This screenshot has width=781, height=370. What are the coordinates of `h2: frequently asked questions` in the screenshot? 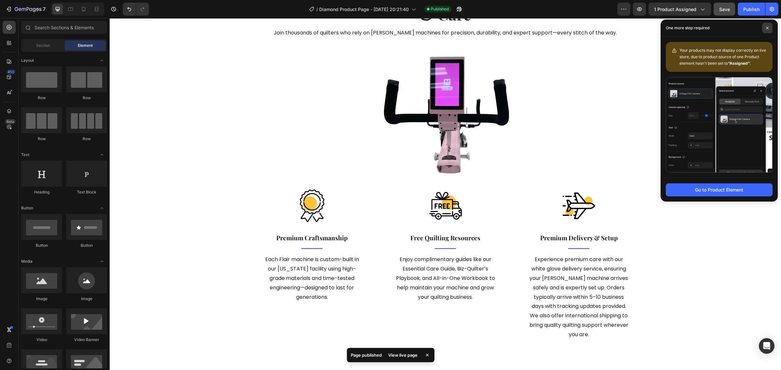 It's located at (336, 358).